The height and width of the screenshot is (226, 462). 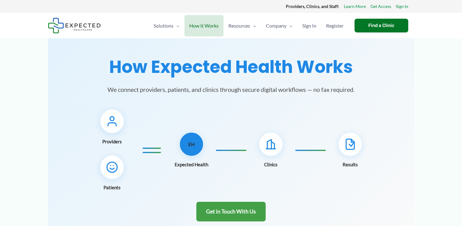 I want to click on nav: Primary Site Navigation, so click(x=249, y=26).